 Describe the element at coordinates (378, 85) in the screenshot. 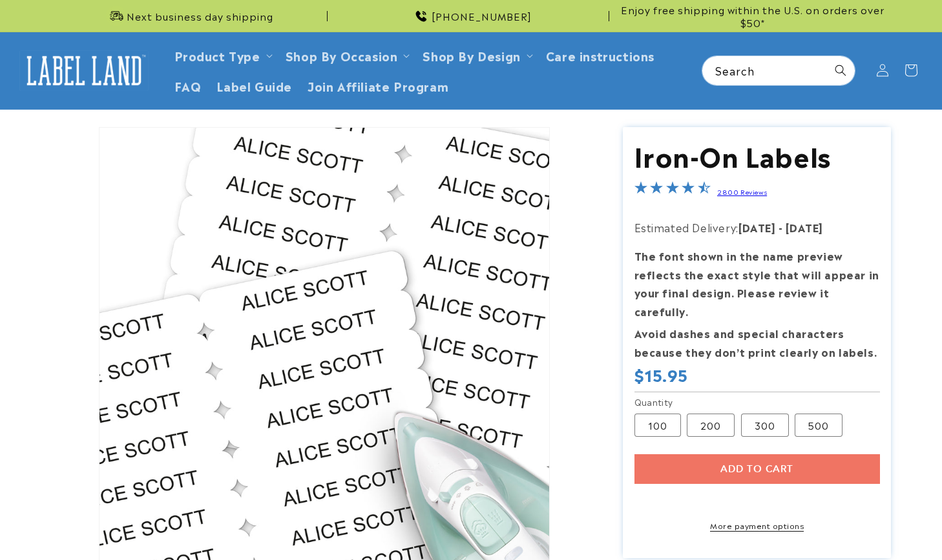

I see `span: Join Affiliate Program` at that location.